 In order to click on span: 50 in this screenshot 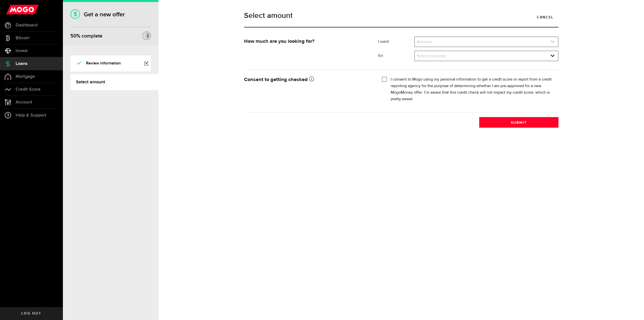, I will do `click(73, 36)`.